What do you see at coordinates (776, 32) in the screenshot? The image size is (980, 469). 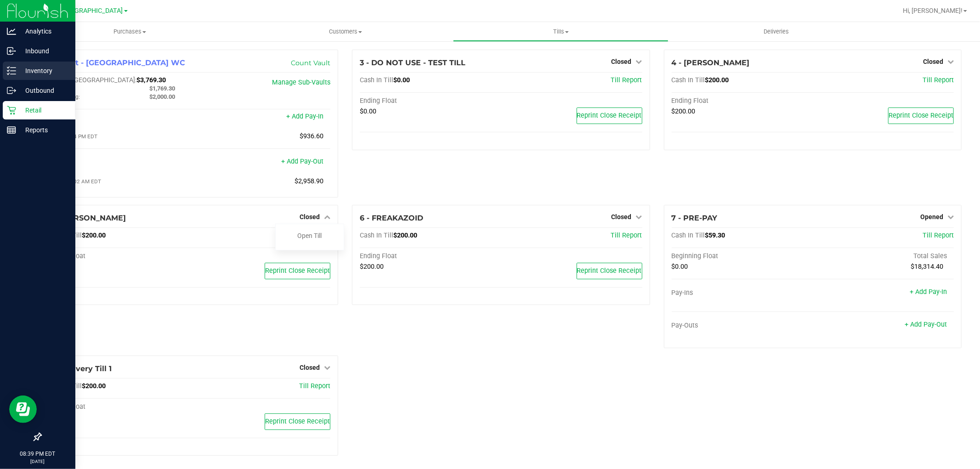 I see `span: Deliveries` at bounding box center [776, 32].